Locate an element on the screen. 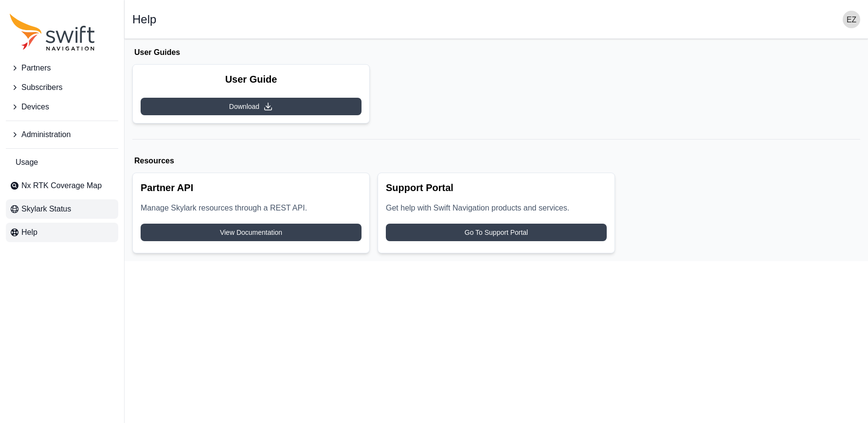 The width and height of the screenshot is (868, 423). span: Devices is located at coordinates (35, 107).